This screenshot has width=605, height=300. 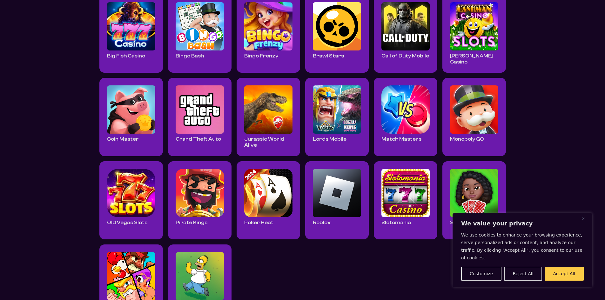 What do you see at coordinates (564, 274) in the screenshot?
I see `button: Accept All` at bounding box center [564, 274].